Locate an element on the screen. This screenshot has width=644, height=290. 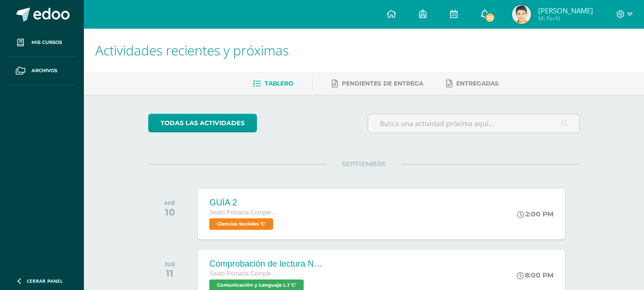
span: Ciencias Sociales 'C' is located at coordinates (241, 224).